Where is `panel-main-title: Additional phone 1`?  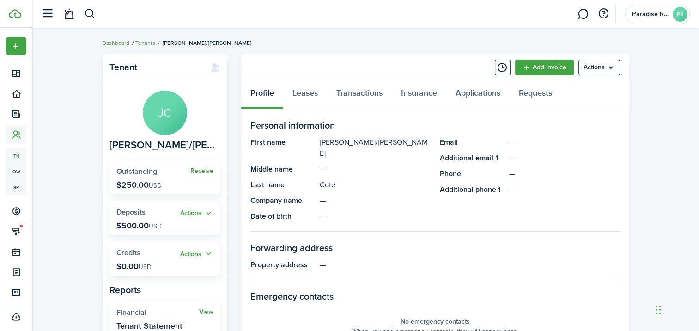
panel-main-title: Additional phone 1 is located at coordinates (472, 189).